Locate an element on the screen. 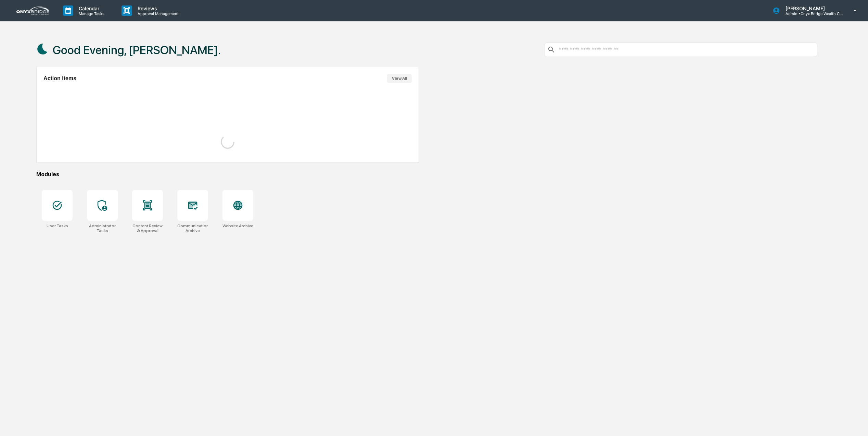  div: Content Review & Approval is located at coordinates (148, 228).